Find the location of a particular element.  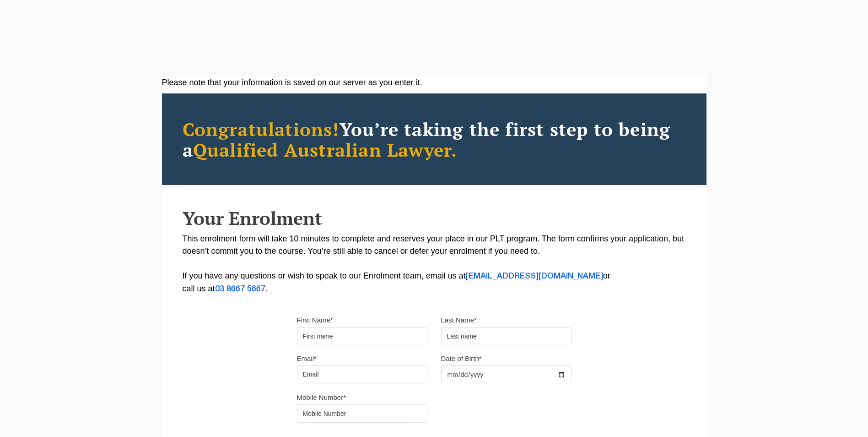

input: Email is located at coordinates (362, 374).